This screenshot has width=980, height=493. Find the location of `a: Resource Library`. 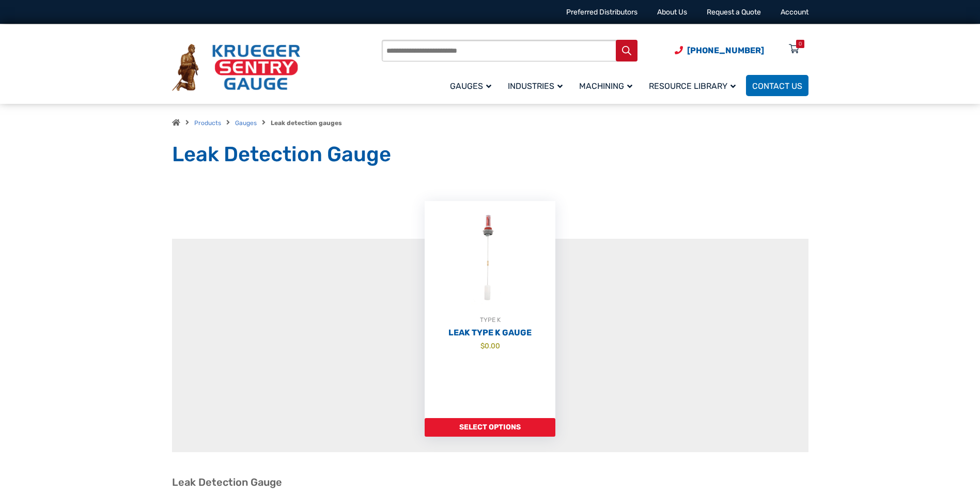

a: Resource Library is located at coordinates (694, 85).